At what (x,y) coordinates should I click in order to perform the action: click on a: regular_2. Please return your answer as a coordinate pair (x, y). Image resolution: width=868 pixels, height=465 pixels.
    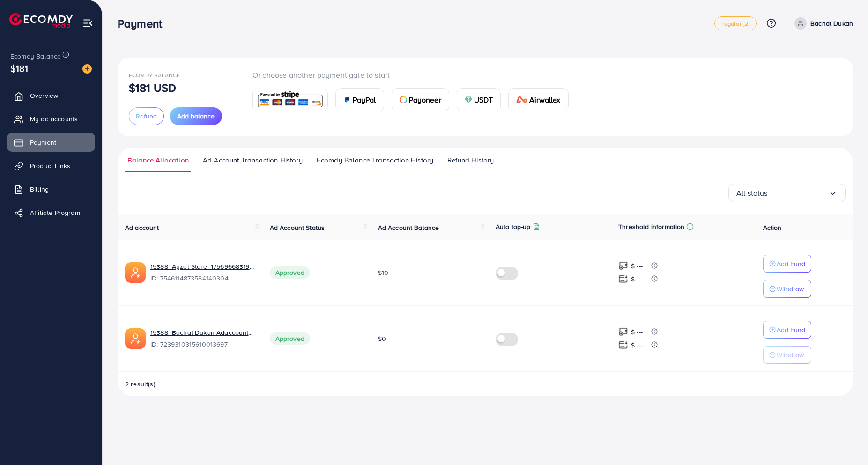
    Looking at the image, I should click on (735, 23).